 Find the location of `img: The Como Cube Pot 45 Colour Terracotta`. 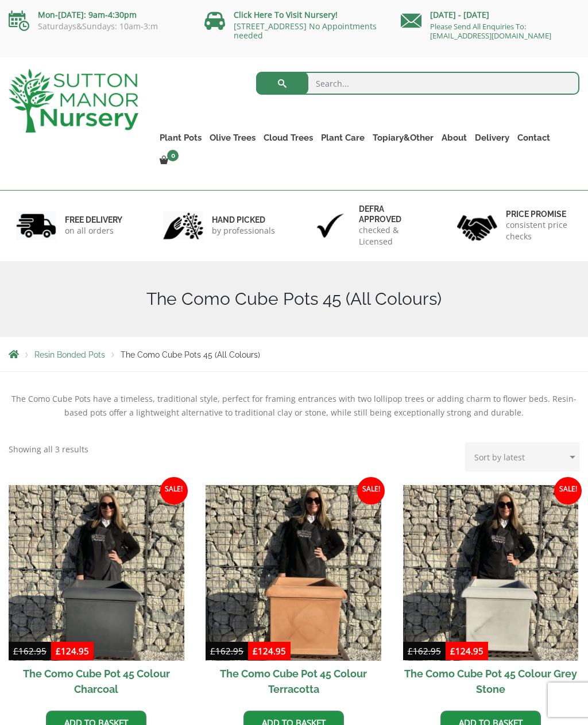

img: The Como Cube Pot 45 Colour Terracotta is located at coordinates (294, 573).